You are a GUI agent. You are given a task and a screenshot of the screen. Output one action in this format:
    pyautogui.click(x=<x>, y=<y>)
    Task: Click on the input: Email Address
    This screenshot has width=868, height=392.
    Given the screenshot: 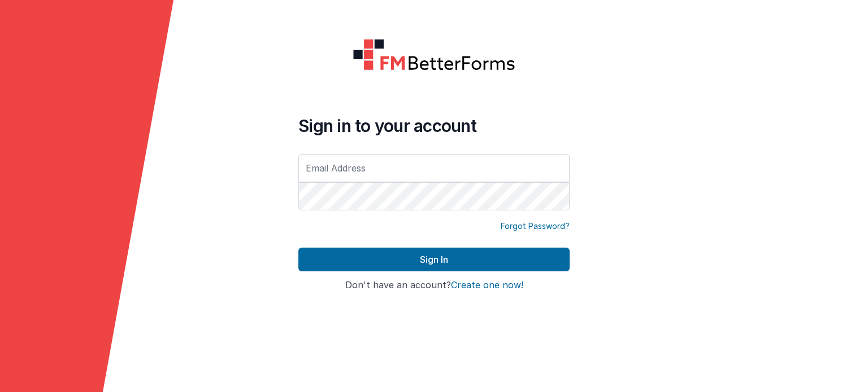 What is the action you would take?
    pyautogui.click(x=434, y=168)
    